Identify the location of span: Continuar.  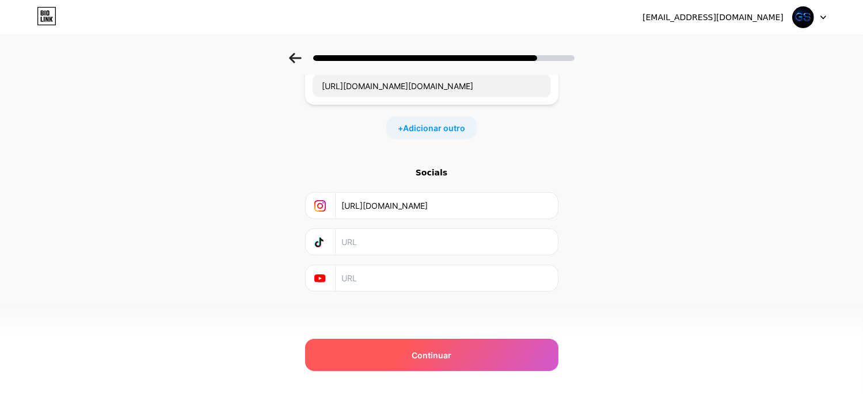
(431, 355).